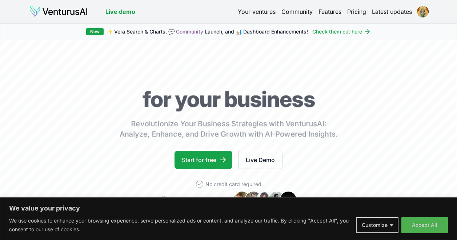 Image resolution: width=457 pixels, height=240 pixels. Describe the element at coordinates (392, 12) in the screenshot. I see `a: Latest updates` at that location.